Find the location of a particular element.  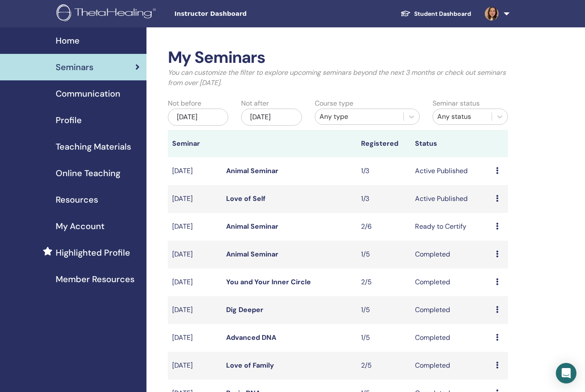

div: Open Intercom Messenger is located at coordinates (566, 373).